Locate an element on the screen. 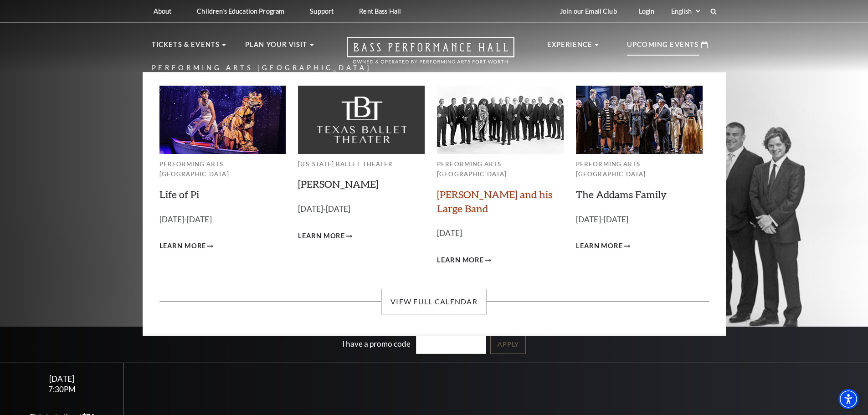 This screenshot has height=415, width=868. a: View Full Calendar is located at coordinates (434, 302).